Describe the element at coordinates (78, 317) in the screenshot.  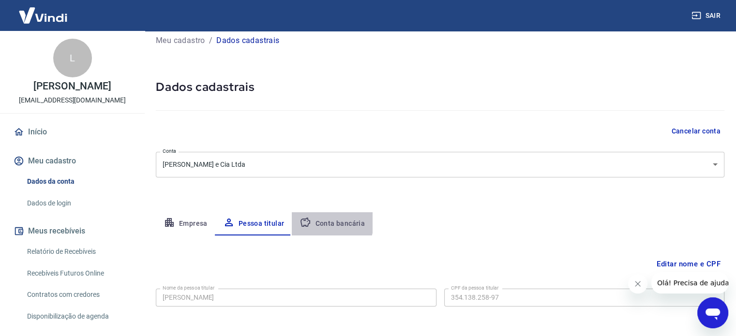
I see `a: Disponibilização de agenda` at that location.